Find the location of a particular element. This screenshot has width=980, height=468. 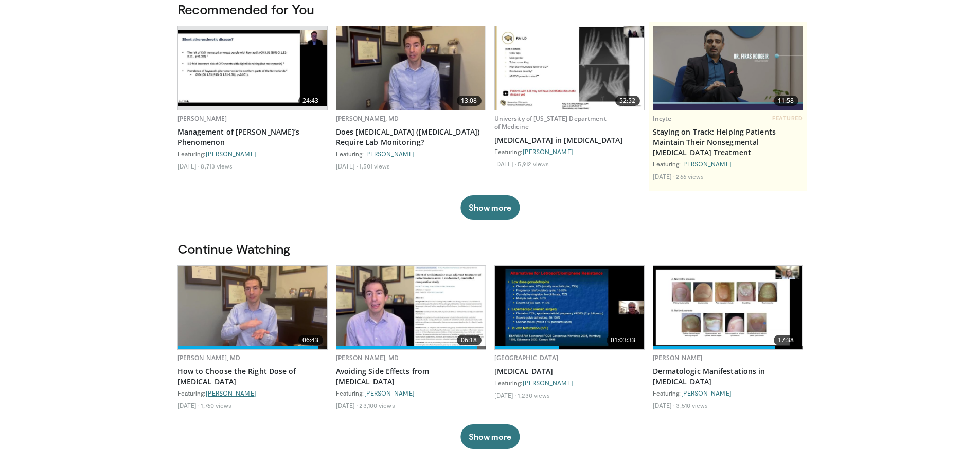

img: 1c770923-baaf-4a51-bebb-94cb1384038a.620x360_q85_upscale.jpg is located at coordinates (570, 307).